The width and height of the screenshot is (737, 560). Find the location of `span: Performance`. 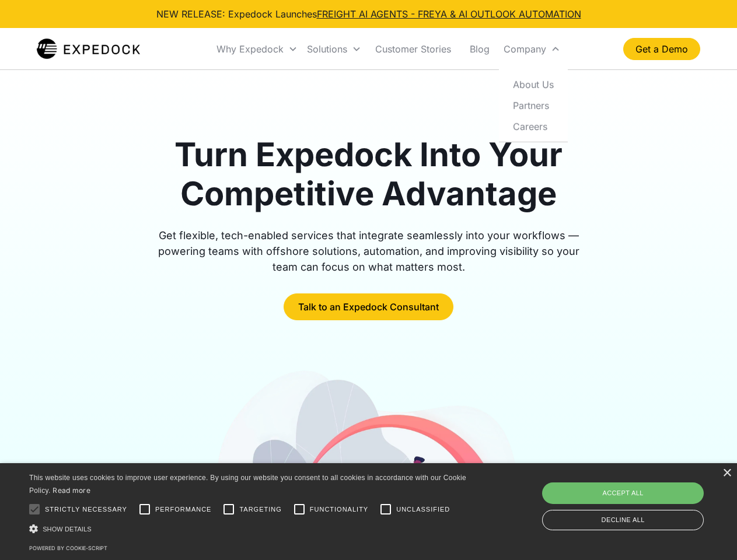

span: Performance is located at coordinates (183, 510).